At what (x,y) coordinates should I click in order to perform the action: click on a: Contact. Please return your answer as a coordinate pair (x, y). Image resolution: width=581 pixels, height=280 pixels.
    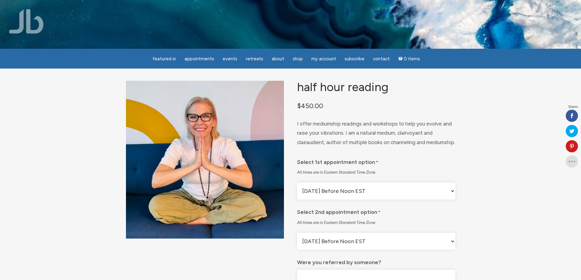
    Looking at the image, I should click on (381, 59).